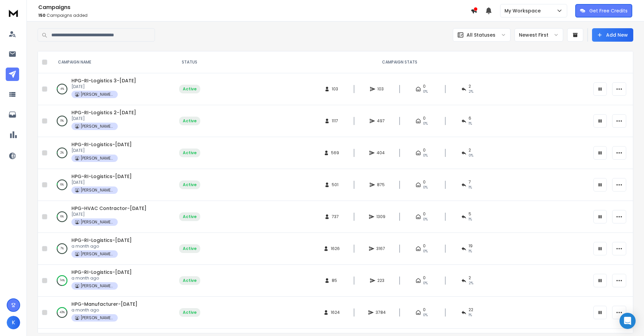  Describe the element at coordinates (399, 62) in the screenshot. I see `th: CAMPAIGN STATS` at that location.